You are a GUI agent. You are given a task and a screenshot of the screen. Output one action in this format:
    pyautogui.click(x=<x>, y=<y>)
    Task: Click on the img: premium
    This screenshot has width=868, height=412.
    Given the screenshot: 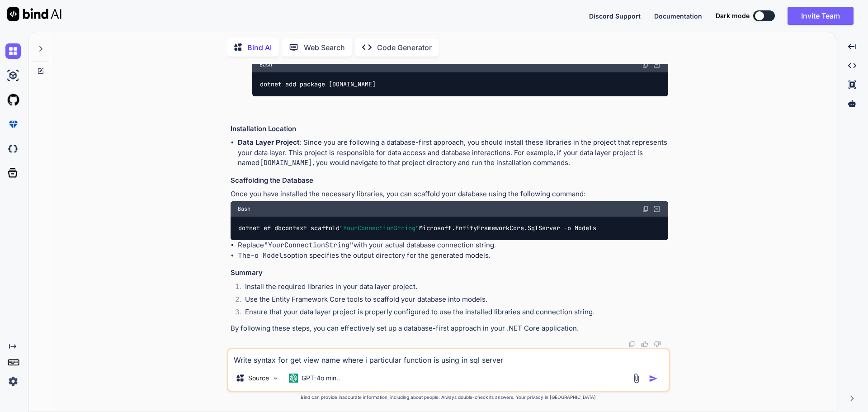 What is the action you would take?
    pyautogui.click(x=13, y=125)
    